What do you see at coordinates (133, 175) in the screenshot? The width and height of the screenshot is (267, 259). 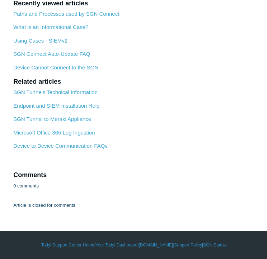 I see `h2: Comments` at bounding box center [133, 175].